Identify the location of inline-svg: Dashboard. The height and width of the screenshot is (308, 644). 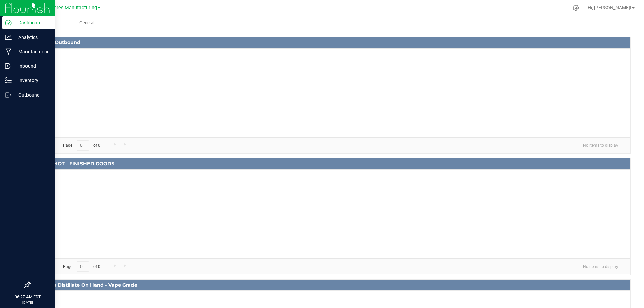
(8, 23).